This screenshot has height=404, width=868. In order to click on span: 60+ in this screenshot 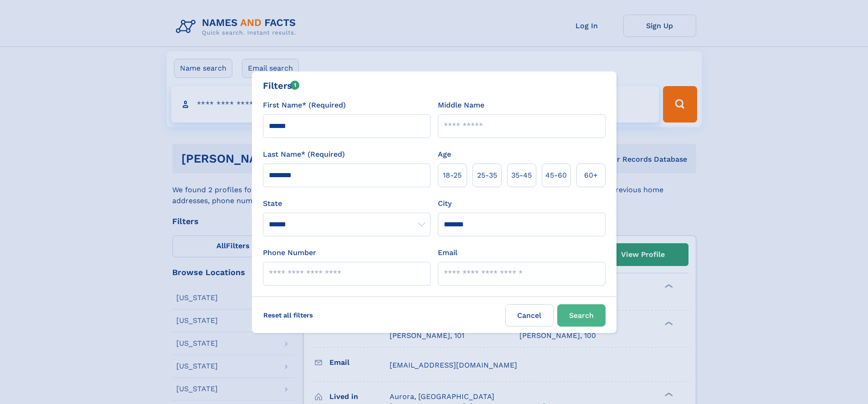, I will do `click(591, 176)`.